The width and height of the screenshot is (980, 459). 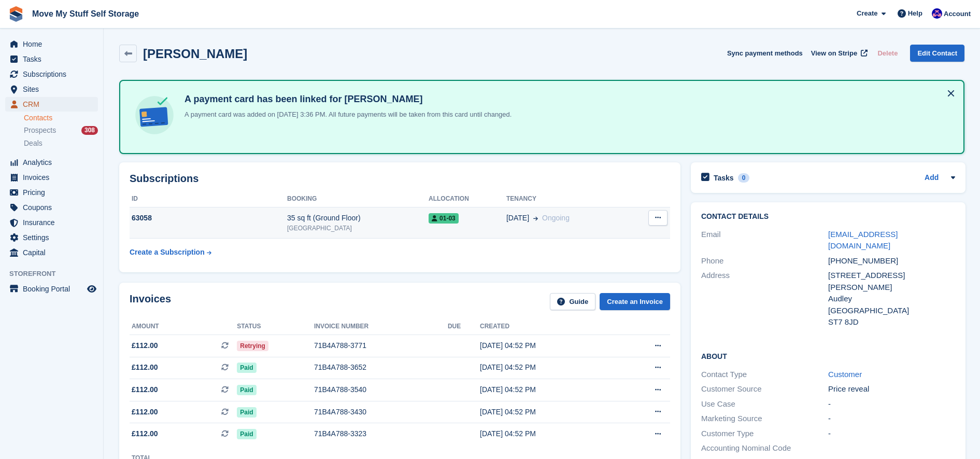 What do you see at coordinates (183, 327) in the screenshot?
I see `th: Amount` at bounding box center [183, 327].